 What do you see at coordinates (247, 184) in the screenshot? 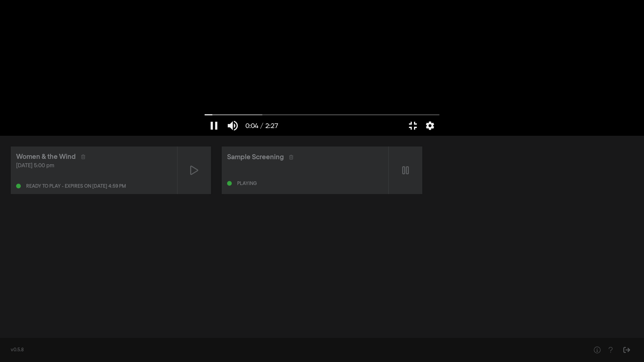
I see `div: Playing` at bounding box center [247, 184].